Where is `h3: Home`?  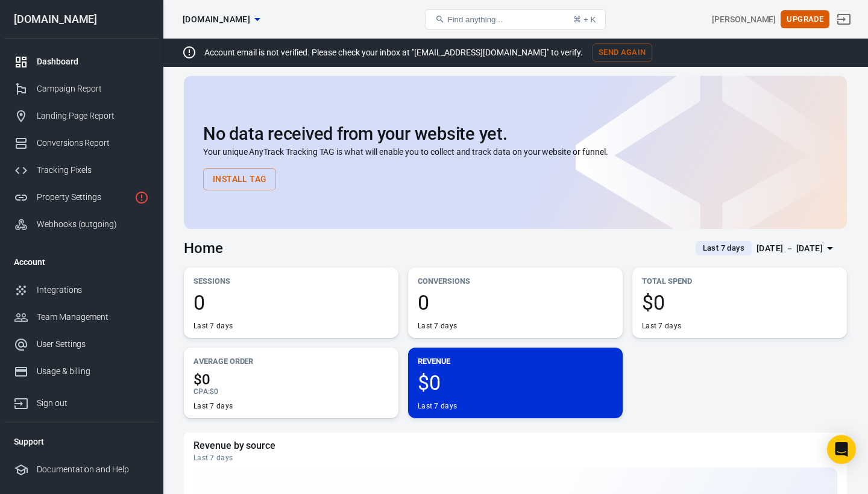
h3: Home is located at coordinates (203, 248).